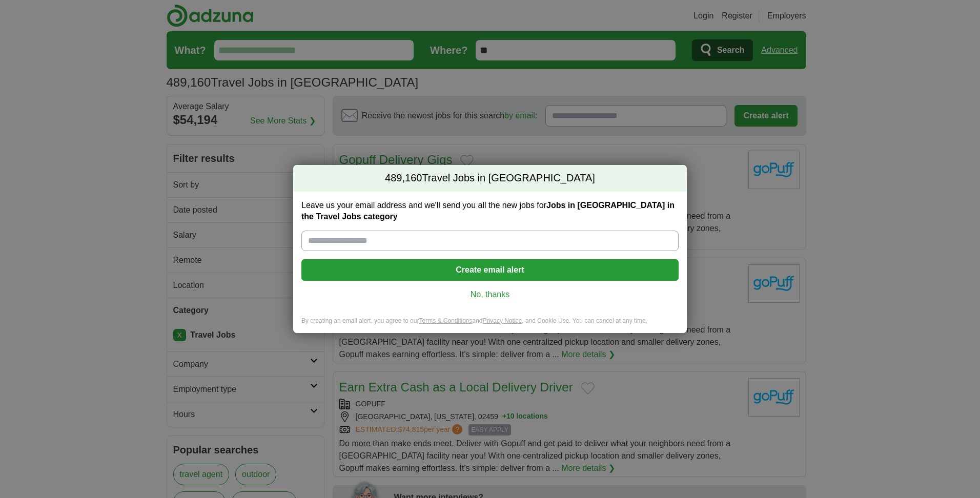  I want to click on label: Leave us your email address and we'll send you all the new jobs for, so click(490, 212).